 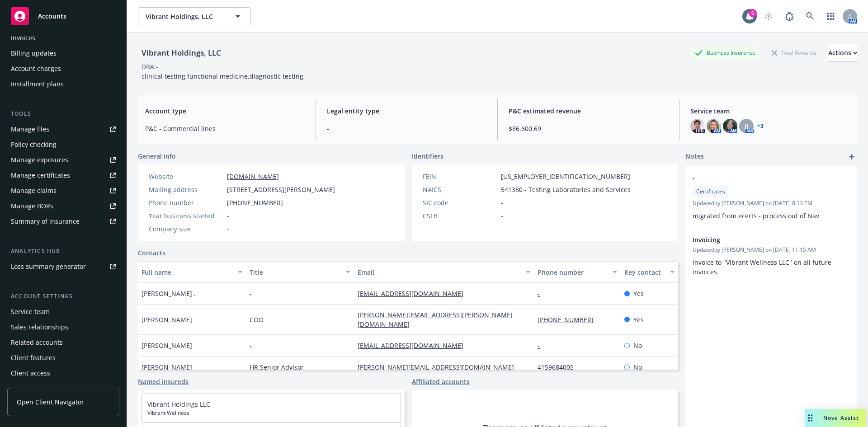 What do you see at coordinates (149, 66) in the screenshot?
I see `div: DBA: -` at bounding box center [149, 66].